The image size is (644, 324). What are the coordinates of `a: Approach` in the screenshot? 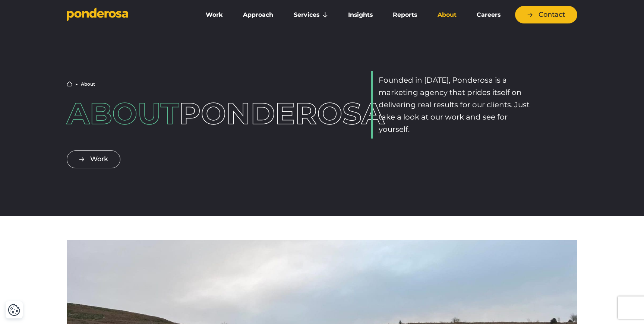 It's located at (258, 15).